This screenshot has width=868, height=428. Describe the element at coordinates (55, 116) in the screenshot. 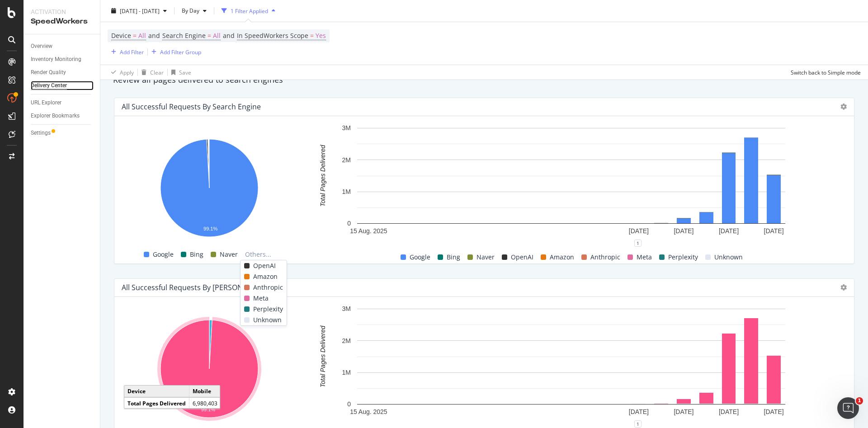

I see `div: Explorer Bookmarks` at that location.